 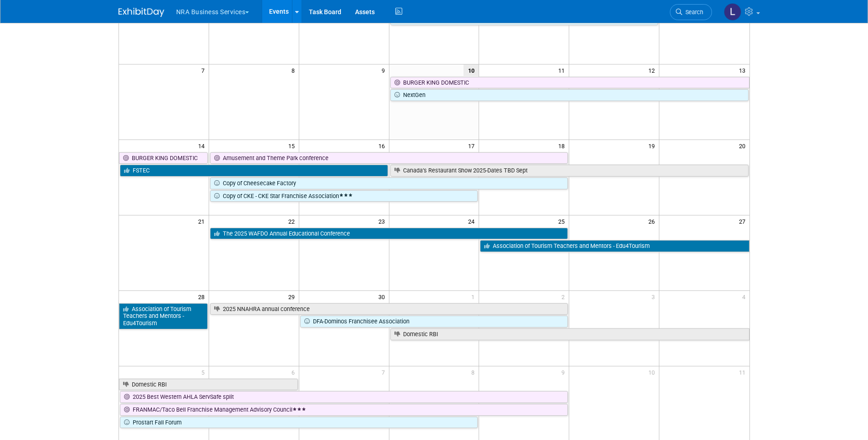 I want to click on span: 4, so click(x=745, y=297).